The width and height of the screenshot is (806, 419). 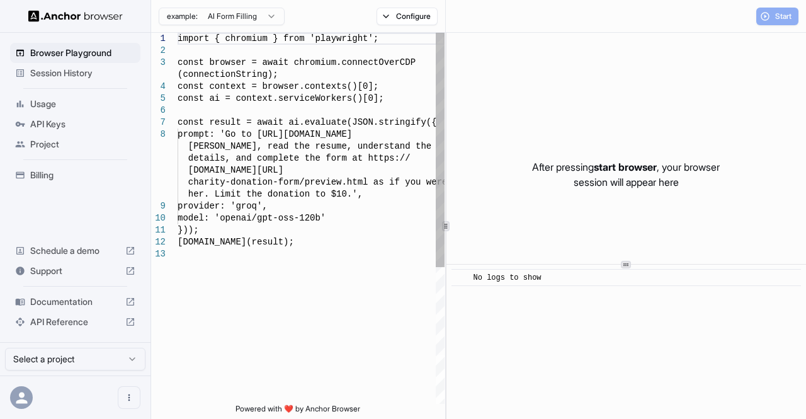 I want to click on div: 4, so click(x=158, y=86).